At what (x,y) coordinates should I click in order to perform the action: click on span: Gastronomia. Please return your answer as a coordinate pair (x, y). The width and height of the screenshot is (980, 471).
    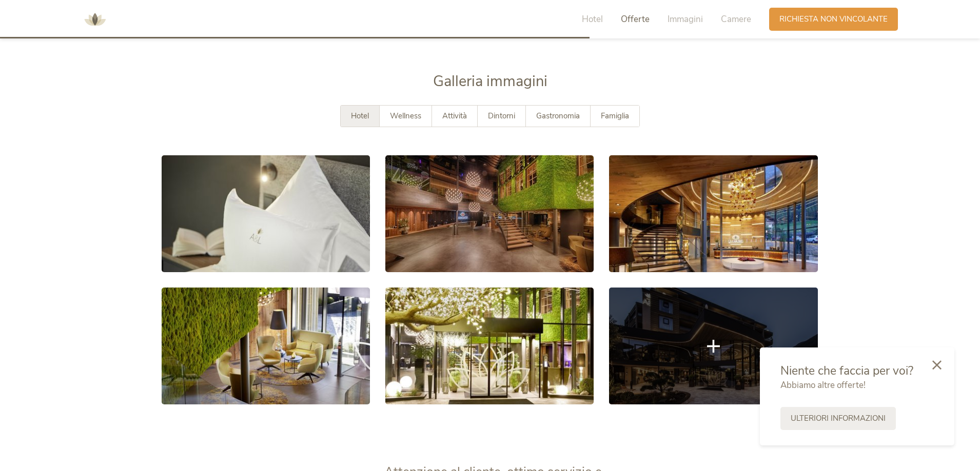
    Looking at the image, I should click on (558, 116).